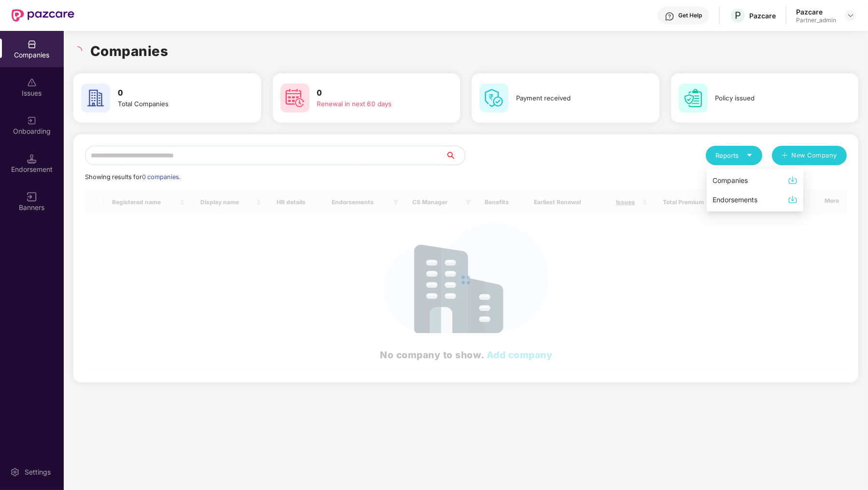  Describe the element at coordinates (809, 156) in the screenshot. I see `button: plusNew Company` at that location.